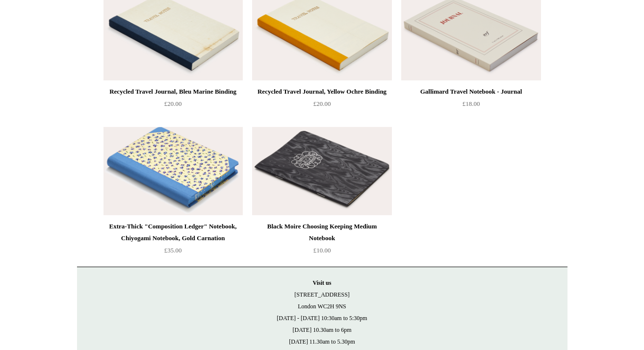  Describe the element at coordinates (173, 171) in the screenshot. I see `img: Extra-Thick "Composition Ledger" Notebook, Chiyogami Notebook, Gold Carnation` at that location.